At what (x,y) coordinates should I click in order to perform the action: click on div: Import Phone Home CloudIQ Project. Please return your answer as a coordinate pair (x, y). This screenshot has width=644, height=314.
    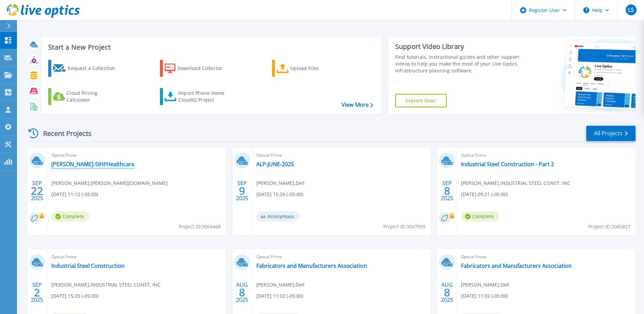
    Looking at the image, I should click on (205, 97).